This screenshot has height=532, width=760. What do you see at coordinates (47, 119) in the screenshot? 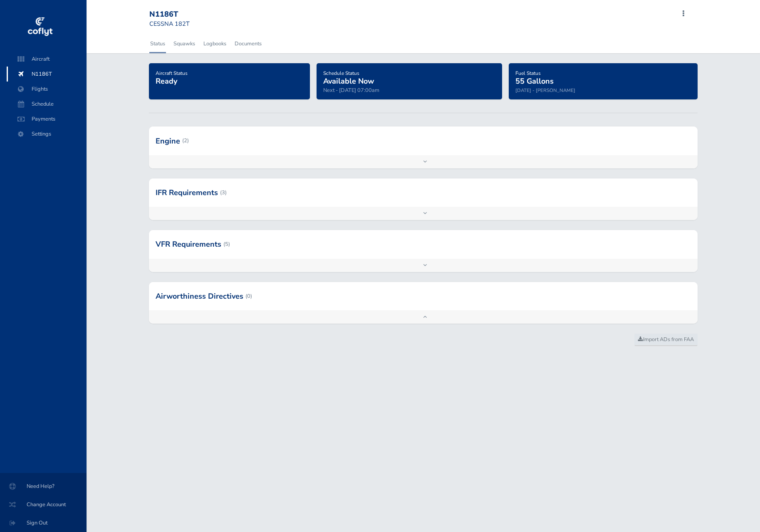
I see `span: Payments` at bounding box center [47, 119].